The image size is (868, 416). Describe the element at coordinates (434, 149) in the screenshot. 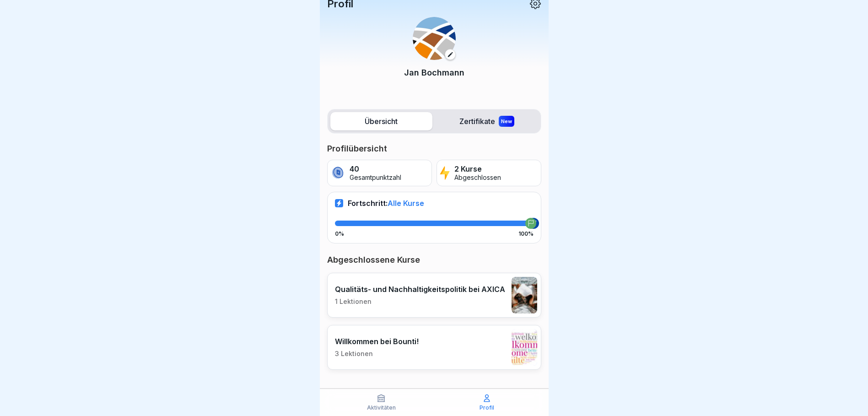

I see `p: Profilübersicht` at that location.